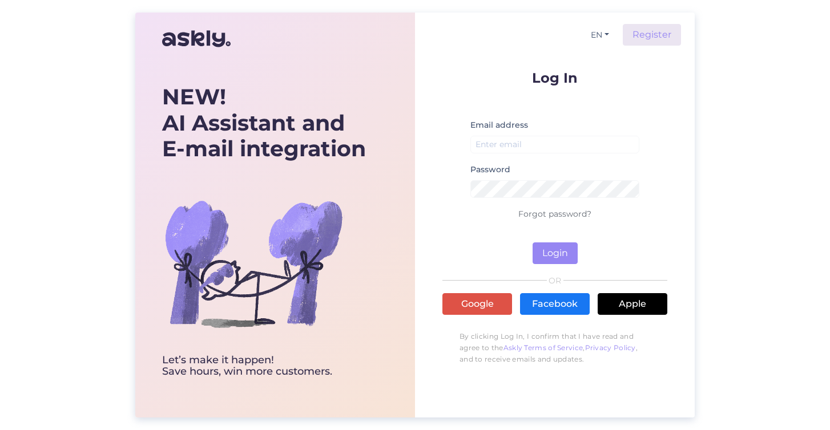 The height and width of the screenshot is (430, 830). Describe the element at coordinates (555, 214) in the screenshot. I see `a: Forgot password?` at that location.